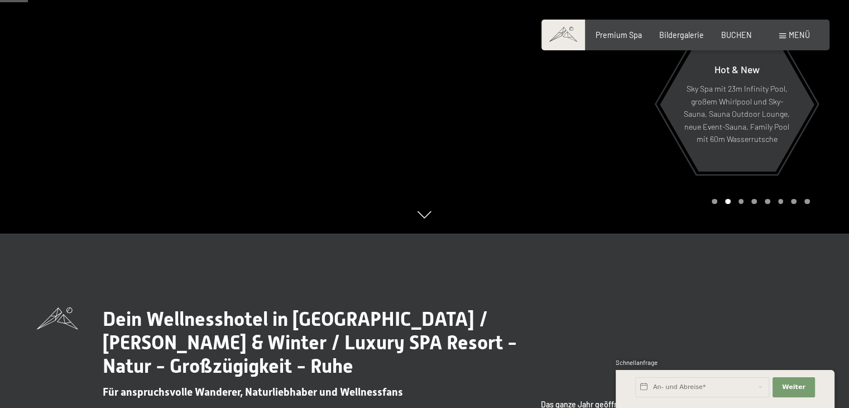 The height and width of the screenshot is (408, 849). What do you see at coordinates (619, 35) in the screenshot?
I see `a: Premium Spa` at bounding box center [619, 35].